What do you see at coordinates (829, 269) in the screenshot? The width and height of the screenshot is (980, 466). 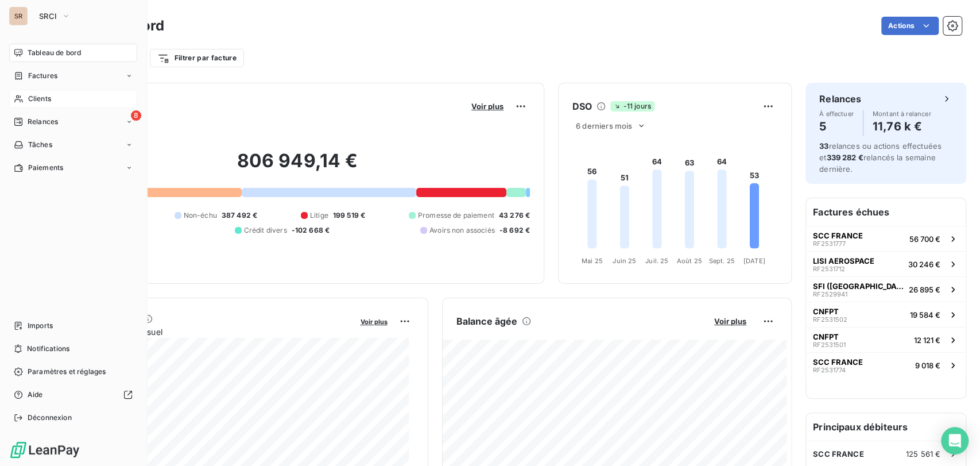 I see `span: RF2531712` at bounding box center [829, 269].